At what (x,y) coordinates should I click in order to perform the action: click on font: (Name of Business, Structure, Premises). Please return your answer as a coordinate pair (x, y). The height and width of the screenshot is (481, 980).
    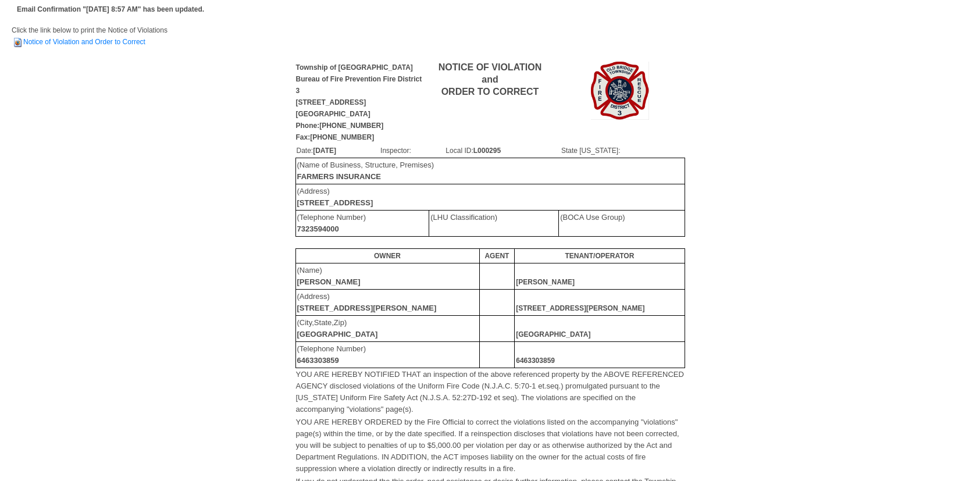
    Looking at the image, I should click on (366, 171).